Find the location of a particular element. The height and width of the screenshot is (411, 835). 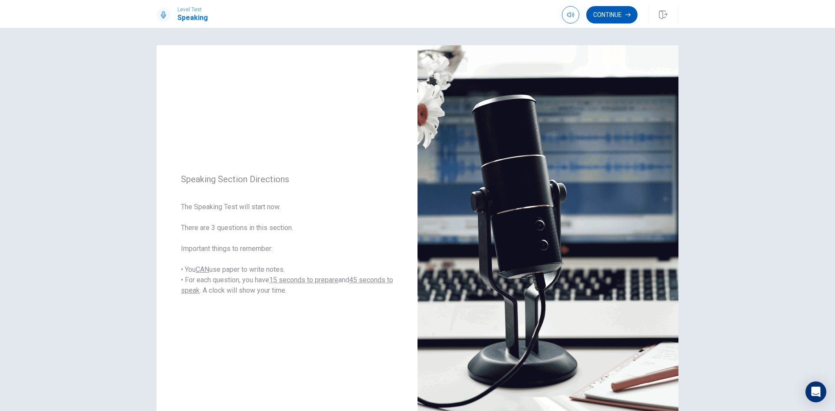

button: Continue is located at coordinates (612, 15).